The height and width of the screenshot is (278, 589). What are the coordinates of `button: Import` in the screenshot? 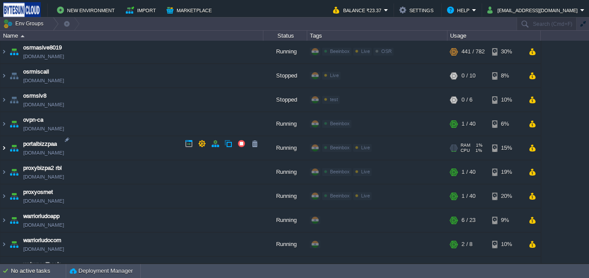 It's located at (142, 10).